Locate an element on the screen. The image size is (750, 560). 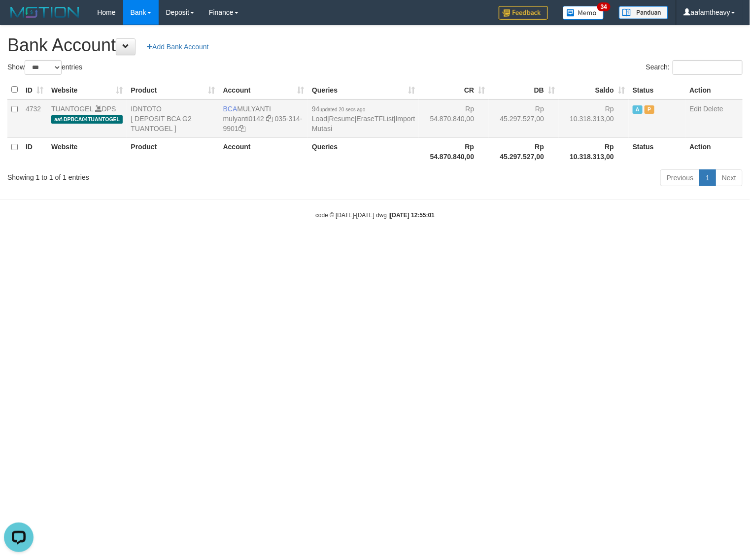
th: Rp 54.870.840,00 is located at coordinates (454, 151).